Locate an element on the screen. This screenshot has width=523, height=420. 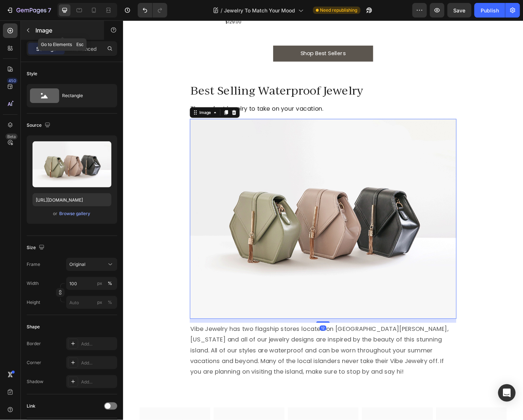
button: 7 is located at coordinates (28, 10).